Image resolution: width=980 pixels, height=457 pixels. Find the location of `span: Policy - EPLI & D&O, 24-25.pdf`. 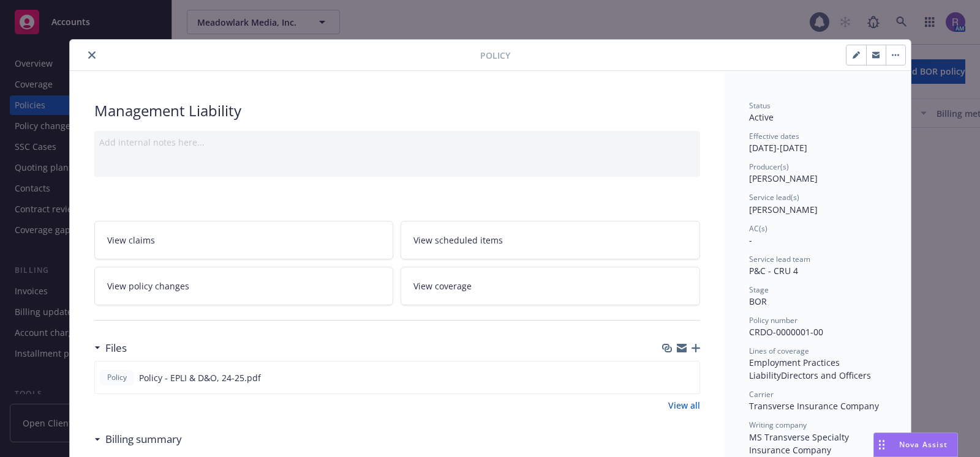

span: Policy - EPLI & D&O, 24-25.pdf is located at coordinates (199, 377).